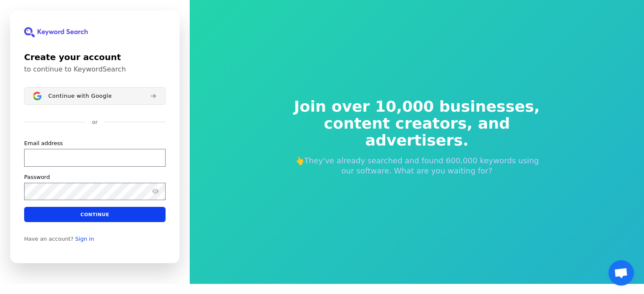 This screenshot has height=294, width=644. What do you see at coordinates (155, 191) in the screenshot?
I see `button: Show password` at bounding box center [155, 191].